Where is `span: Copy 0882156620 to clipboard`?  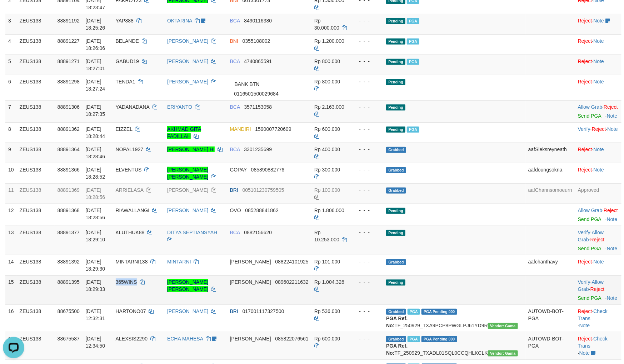 span: Copy 0882156620 to clipboard is located at coordinates (258, 232).